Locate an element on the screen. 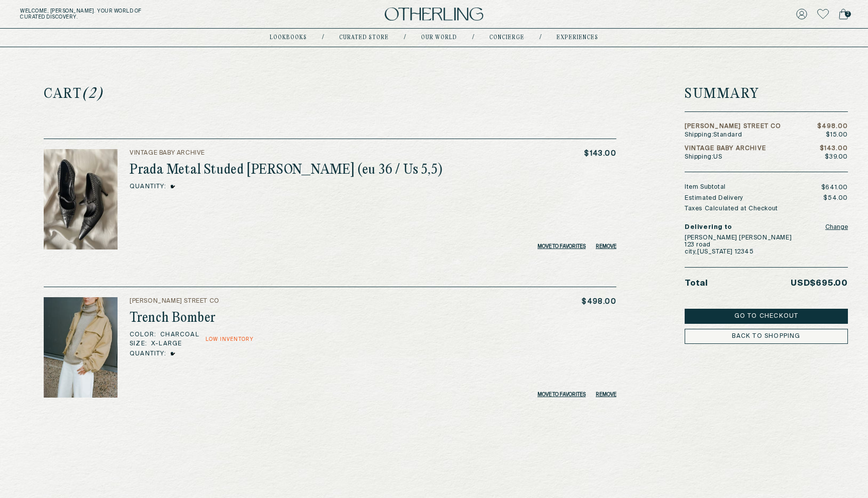 The image size is (868, 498). a: Back To Shopping is located at coordinates (766, 337).